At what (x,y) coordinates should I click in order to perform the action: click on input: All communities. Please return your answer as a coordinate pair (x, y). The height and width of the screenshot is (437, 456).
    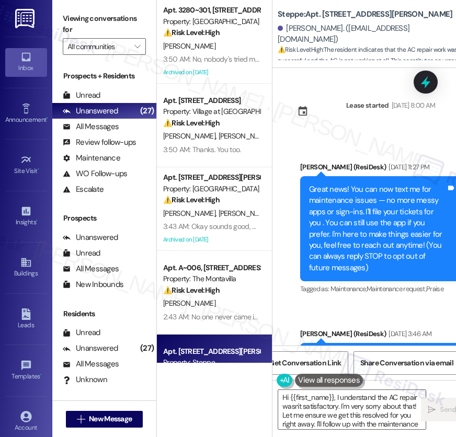
    Looking at the image, I should click on (98, 47).